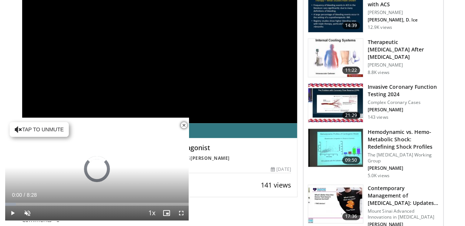 This screenshot has height=226, width=465. What do you see at coordinates (379, 176) in the screenshot?
I see `p: 5.0K views` at bounding box center [379, 176].